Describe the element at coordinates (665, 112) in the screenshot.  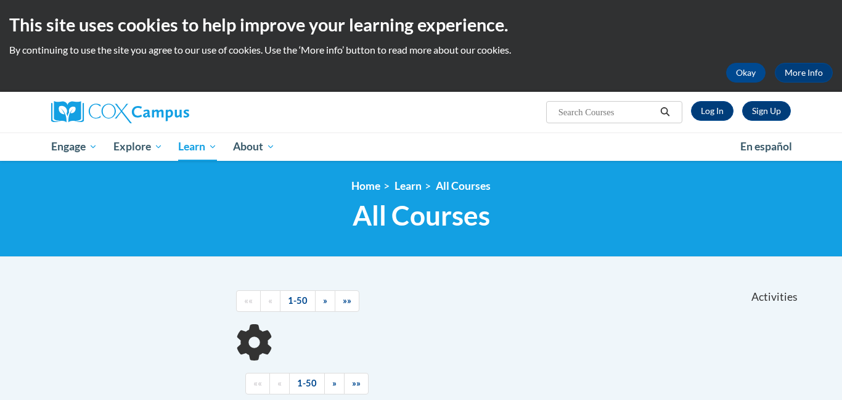
I see `button: Search` at that location.